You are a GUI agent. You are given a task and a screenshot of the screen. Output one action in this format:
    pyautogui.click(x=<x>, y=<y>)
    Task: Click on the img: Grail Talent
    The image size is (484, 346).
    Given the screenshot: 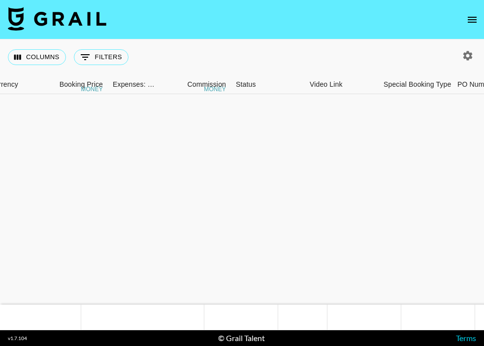 What is the action you would take?
    pyautogui.click(x=57, y=19)
    